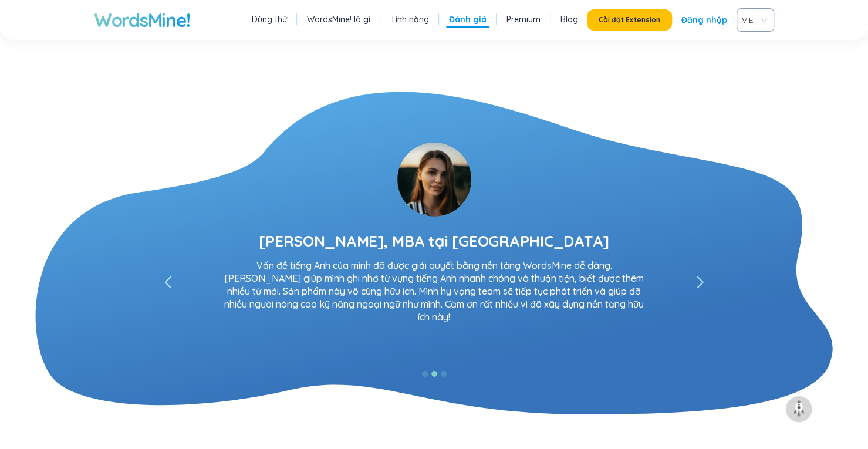  What do you see at coordinates (338, 19) in the screenshot?
I see `a: WordsMine! là gì` at bounding box center [338, 19].